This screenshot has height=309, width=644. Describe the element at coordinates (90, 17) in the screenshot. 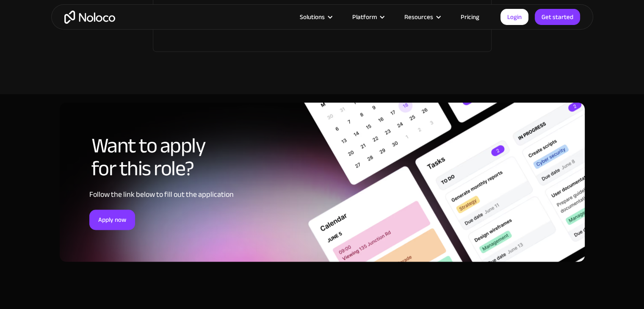

I see `a: home` at that location.